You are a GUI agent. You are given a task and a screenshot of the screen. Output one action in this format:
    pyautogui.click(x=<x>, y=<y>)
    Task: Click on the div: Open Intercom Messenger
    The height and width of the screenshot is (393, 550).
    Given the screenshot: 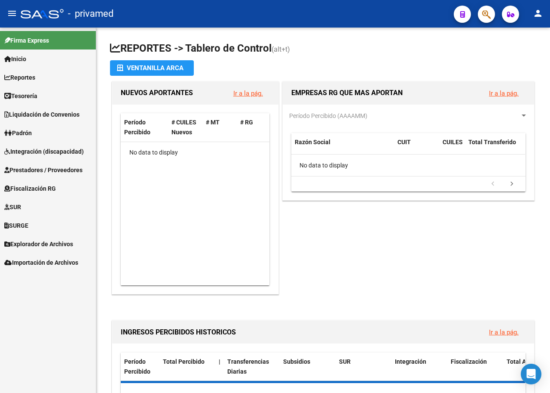 What is the action you would take?
    pyautogui.click(x=531, y=374)
    